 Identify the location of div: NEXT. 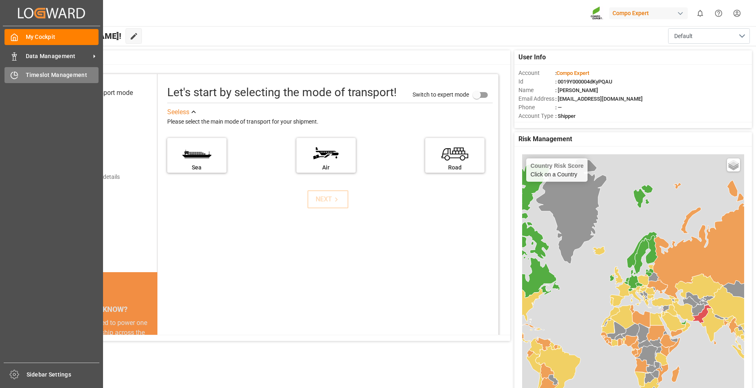
(328, 199).